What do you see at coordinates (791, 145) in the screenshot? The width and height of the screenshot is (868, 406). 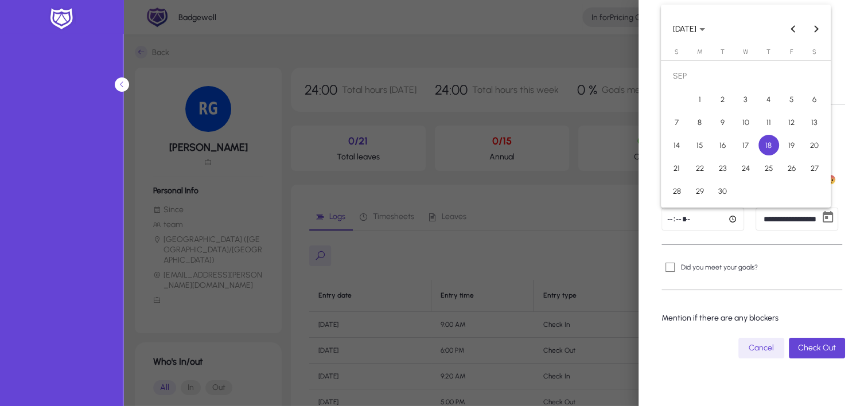 I see `span: 19` at bounding box center [791, 145].